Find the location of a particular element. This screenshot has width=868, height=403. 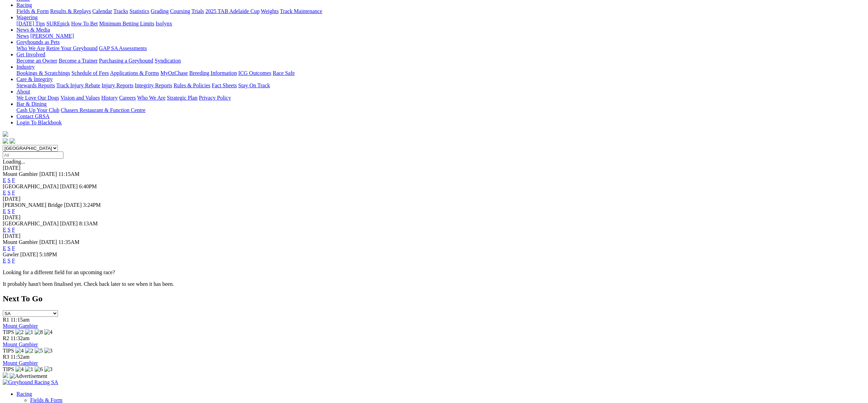

a: Greyhounds as Pets is located at coordinates (38, 42).